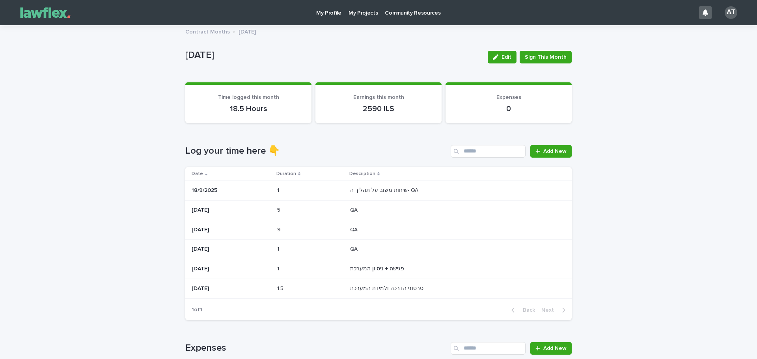 The image size is (757, 359). Describe the element at coordinates (521, 310) in the screenshot. I see `button: Back` at that location.